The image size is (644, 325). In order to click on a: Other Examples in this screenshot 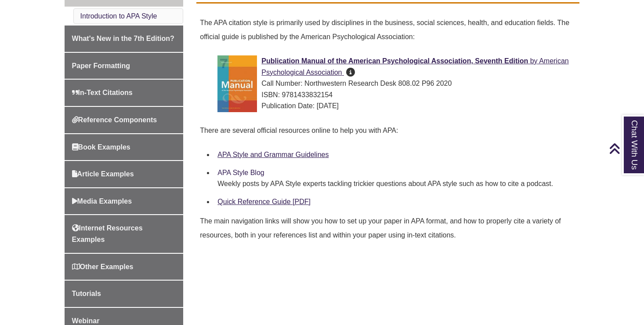, I will do `click(124, 267)`.